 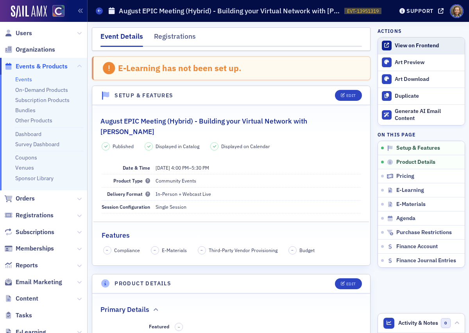 What do you see at coordinates (175, 38) in the screenshot?
I see `div: Registrations` at bounding box center [175, 38].